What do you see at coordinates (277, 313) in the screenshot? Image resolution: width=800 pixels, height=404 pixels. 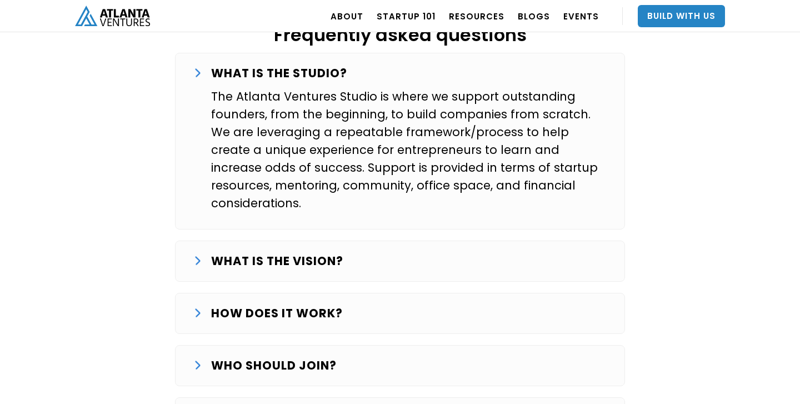 I see `strong: HOW DOES IT WORK?` at bounding box center [277, 313].